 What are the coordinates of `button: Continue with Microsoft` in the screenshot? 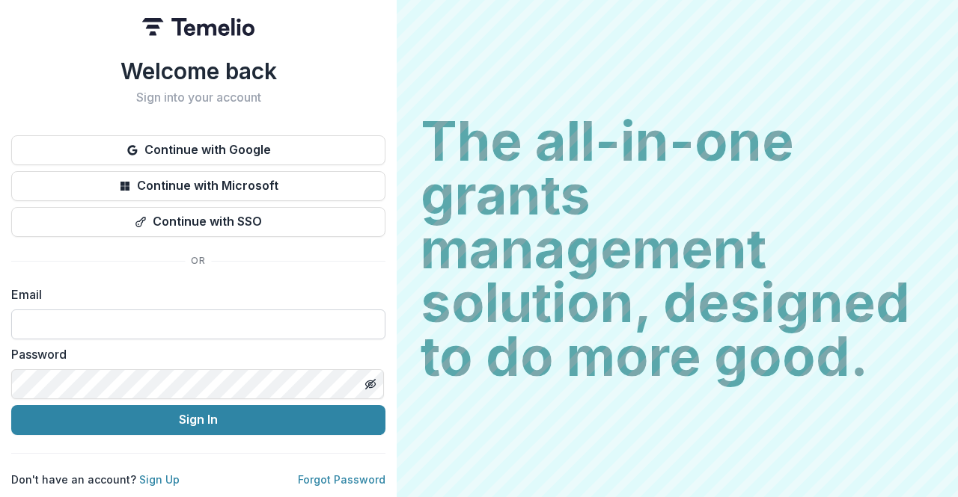 It's located at (198, 186).